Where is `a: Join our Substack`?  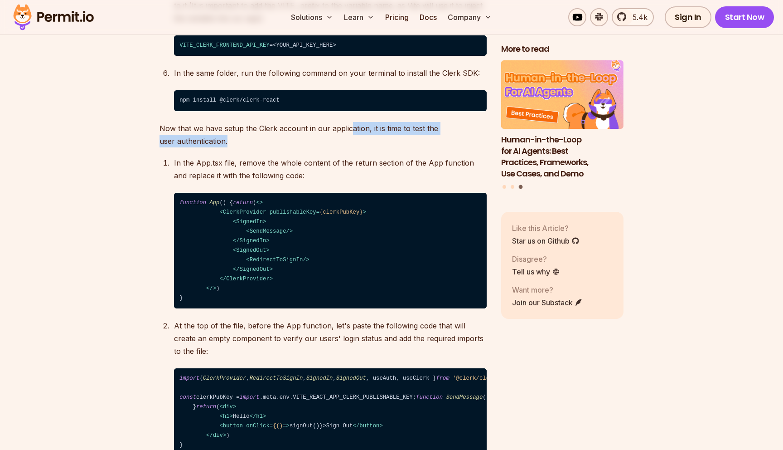 a: Join our Substack is located at coordinates (547, 302).